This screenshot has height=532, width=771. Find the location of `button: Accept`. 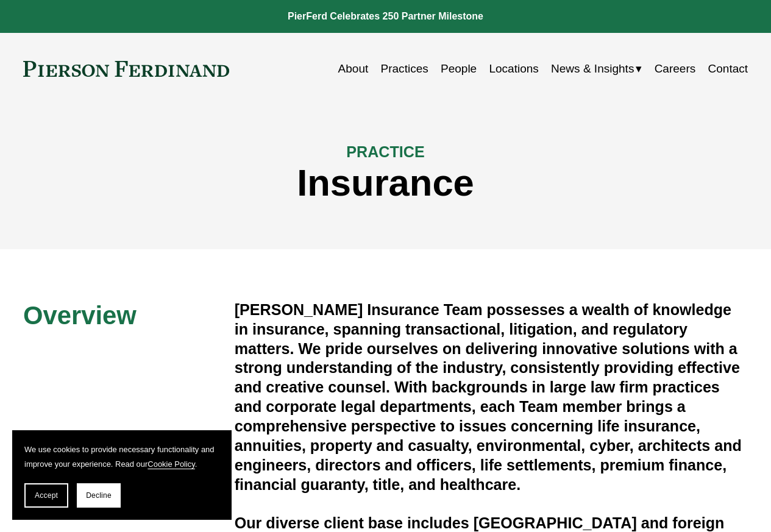

button: Accept is located at coordinates (46, 495).